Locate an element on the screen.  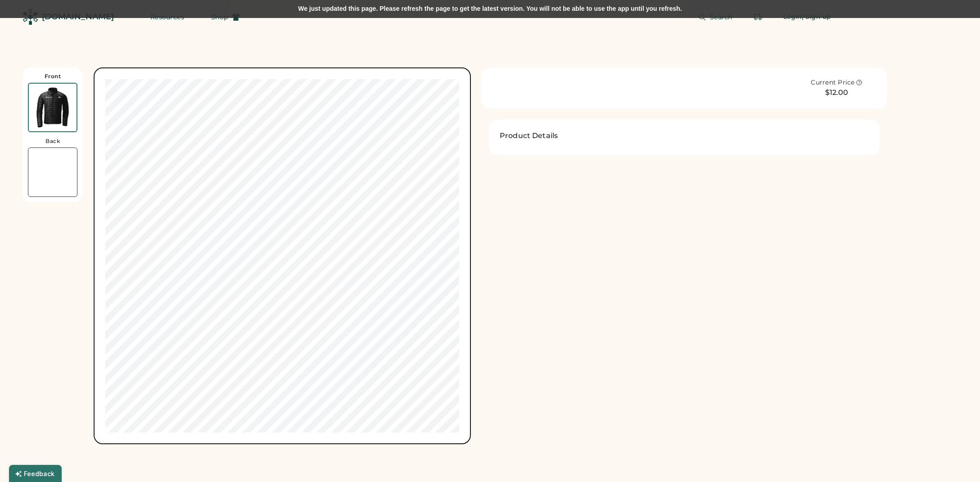
div: Back is located at coordinates (52, 141).